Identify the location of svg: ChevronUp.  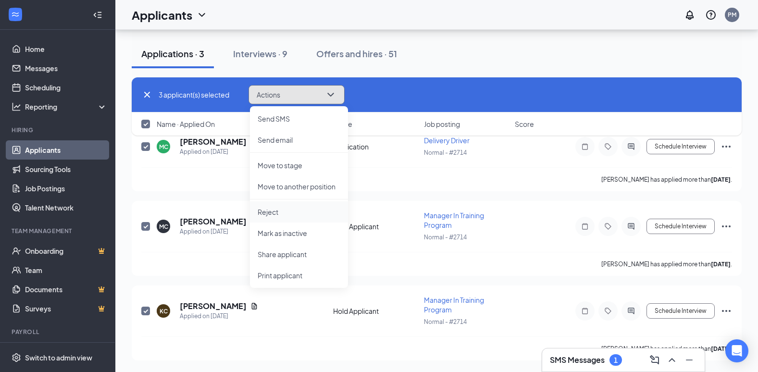
(672, 360).